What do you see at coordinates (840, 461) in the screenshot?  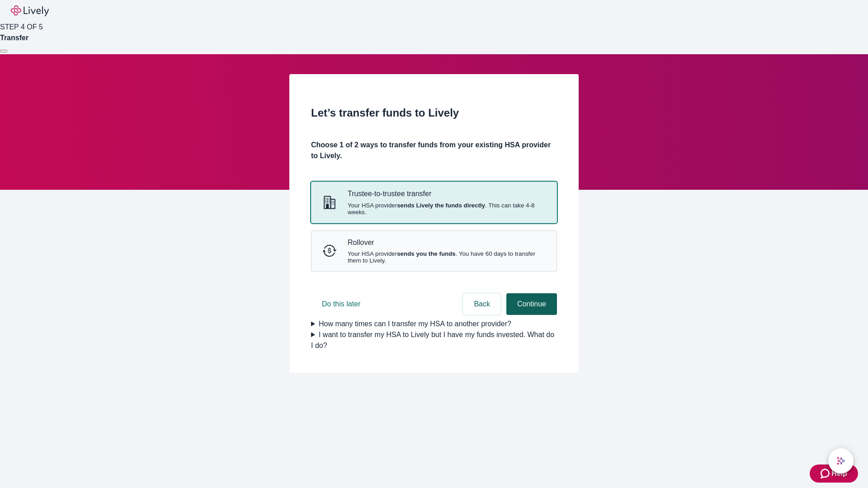 I see `svg: Lively AI Assistant` at bounding box center [840, 461].